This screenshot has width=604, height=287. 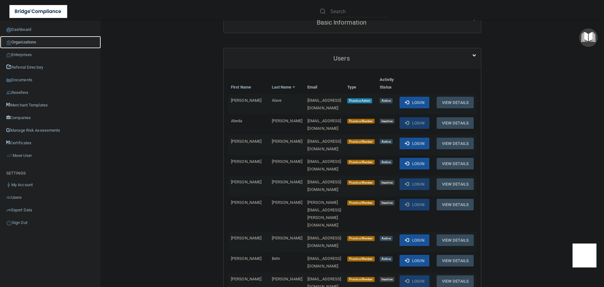 What do you see at coordinates (241, 87) in the screenshot?
I see `a: First Name` at bounding box center [241, 87].